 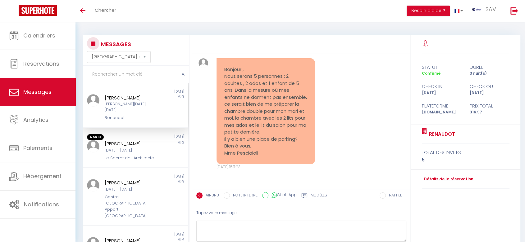 I want to click on div: 3 nuit(s), so click(x=489, y=74).